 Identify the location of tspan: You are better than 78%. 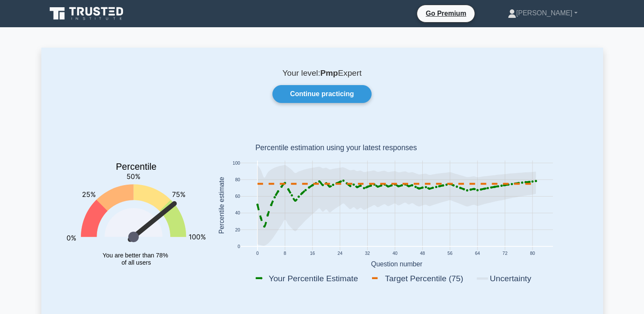
(135, 255).